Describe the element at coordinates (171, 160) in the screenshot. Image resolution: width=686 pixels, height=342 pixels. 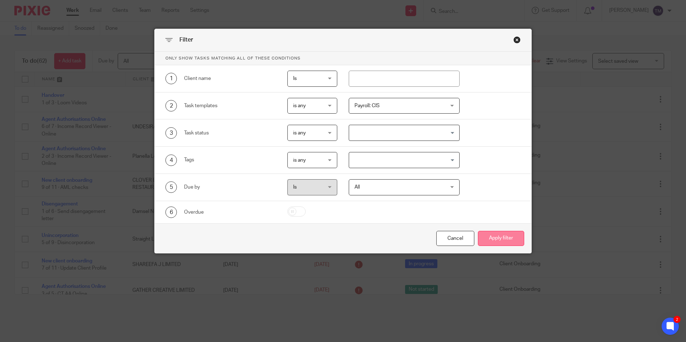
I see `div: 4` at that location.